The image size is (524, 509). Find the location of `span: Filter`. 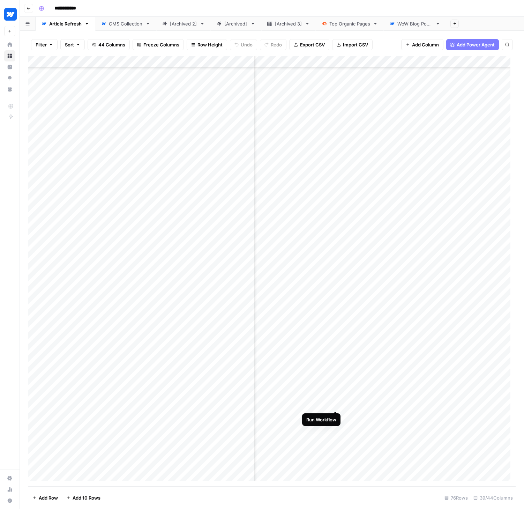

span: Filter is located at coordinates (41, 45).